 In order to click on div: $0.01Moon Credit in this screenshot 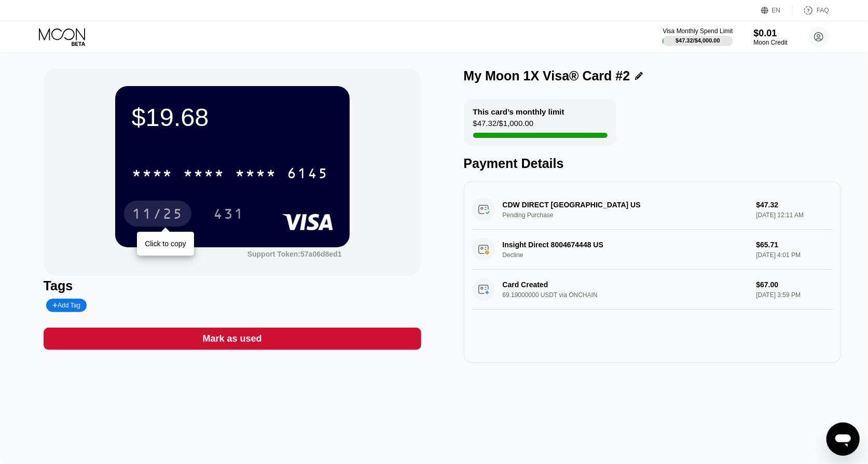, I will do `click(770, 37)`.